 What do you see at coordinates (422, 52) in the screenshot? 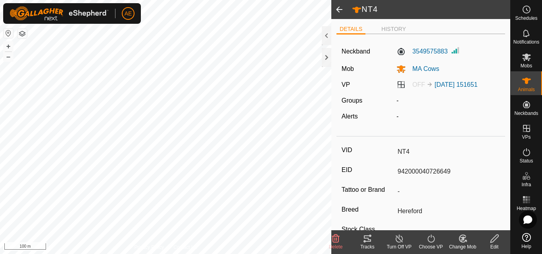
I see `label: 3549575883` at bounding box center [422, 52].